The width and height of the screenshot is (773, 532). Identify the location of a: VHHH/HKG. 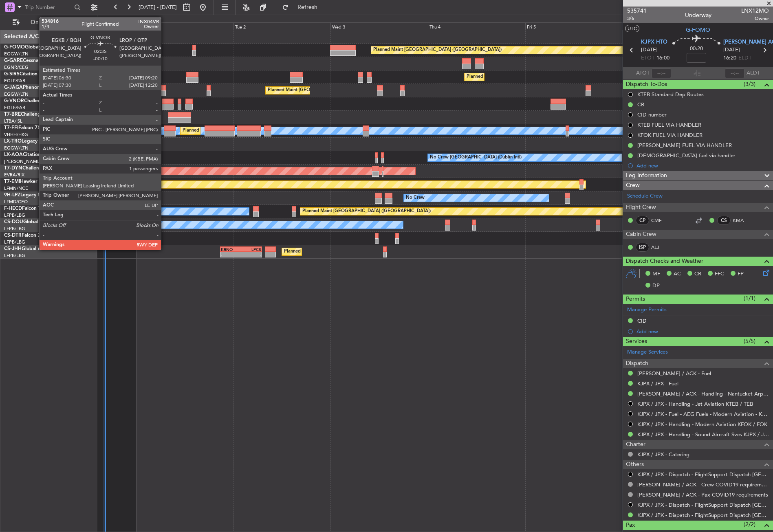
(16, 134).